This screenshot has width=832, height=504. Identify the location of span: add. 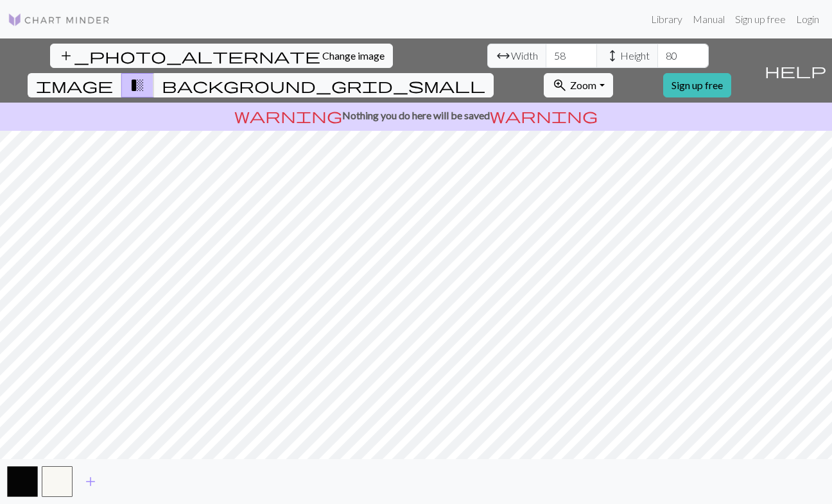
(91, 482).